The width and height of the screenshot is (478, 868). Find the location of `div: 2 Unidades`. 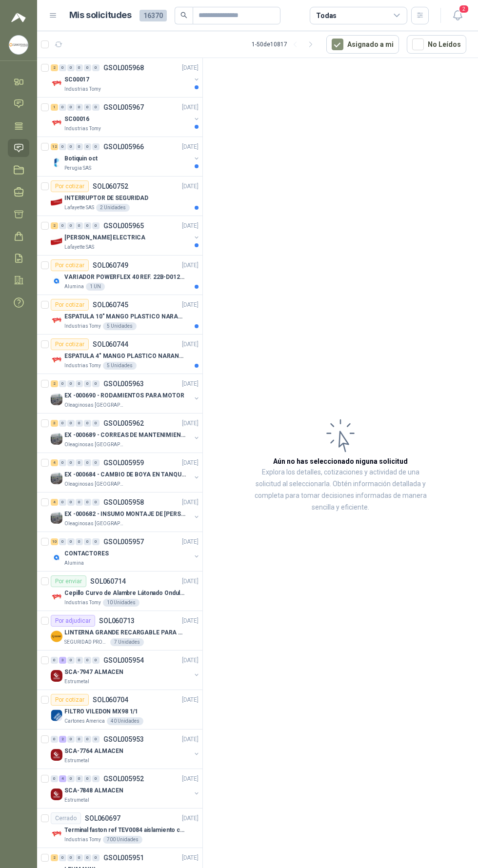

div: 2 Unidades is located at coordinates (113, 208).